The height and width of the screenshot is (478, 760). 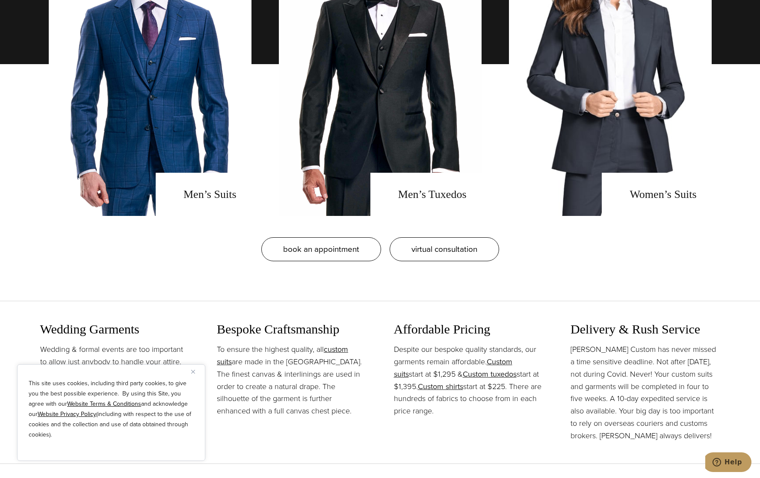 I want to click on h3: Bespoke Craftsmanship, so click(x=292, y=329).